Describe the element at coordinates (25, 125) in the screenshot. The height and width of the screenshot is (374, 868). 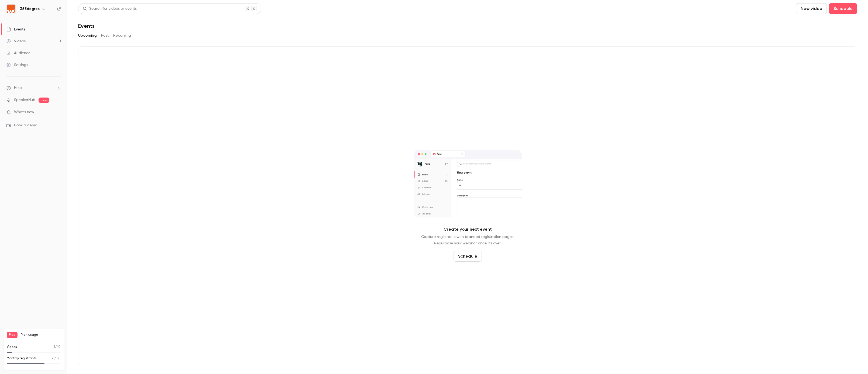
I see `span: Book a demo` at that location.